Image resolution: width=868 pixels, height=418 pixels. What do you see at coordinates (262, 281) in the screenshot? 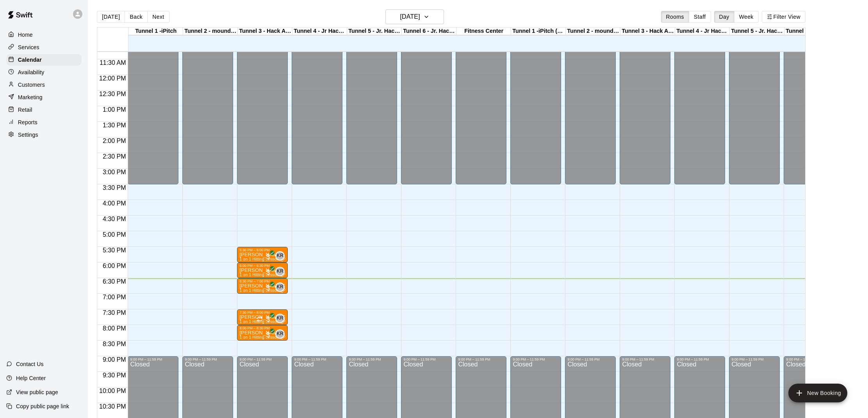
I see `div: 6:30 PM – 7:00 PM` at bounding box center [262, 281].